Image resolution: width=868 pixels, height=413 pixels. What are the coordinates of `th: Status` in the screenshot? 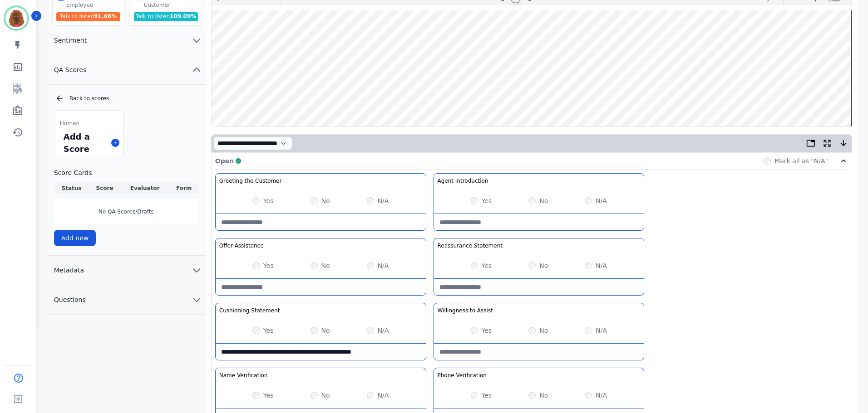 It's located at (72, 188).